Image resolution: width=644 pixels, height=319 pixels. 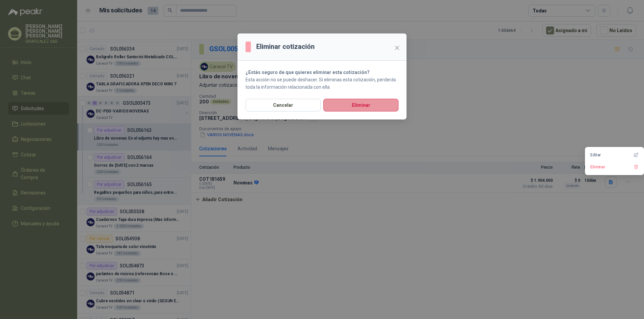 I want to click on h3: Eliminar cotización, so click(x=286, y=46).